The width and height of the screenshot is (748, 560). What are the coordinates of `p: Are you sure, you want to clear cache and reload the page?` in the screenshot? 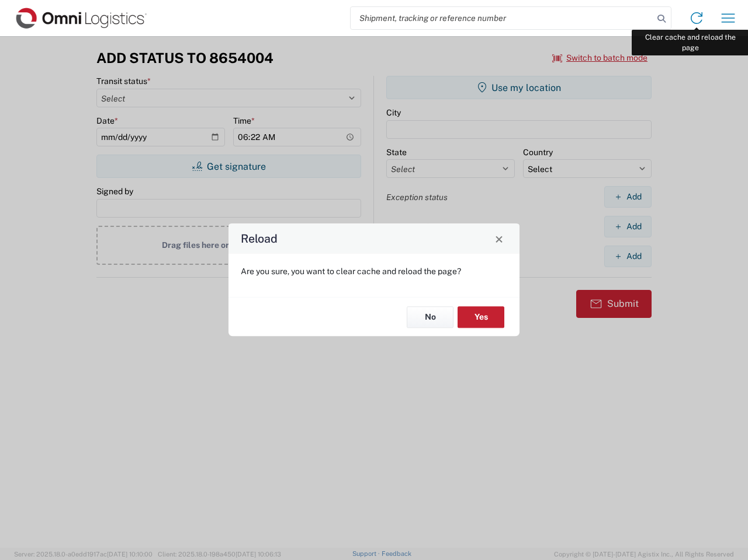 It's located at (374, 272).